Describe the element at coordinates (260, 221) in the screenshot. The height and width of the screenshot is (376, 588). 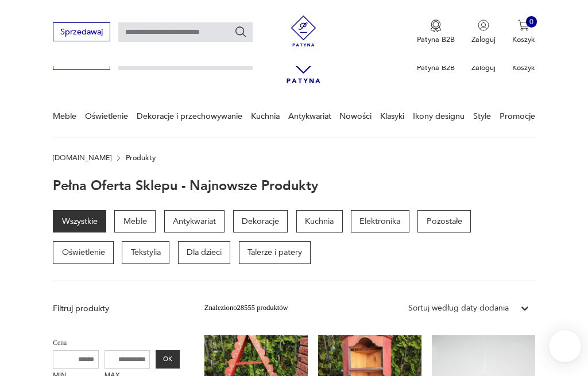
I see `p: Dekoracje` at that location.